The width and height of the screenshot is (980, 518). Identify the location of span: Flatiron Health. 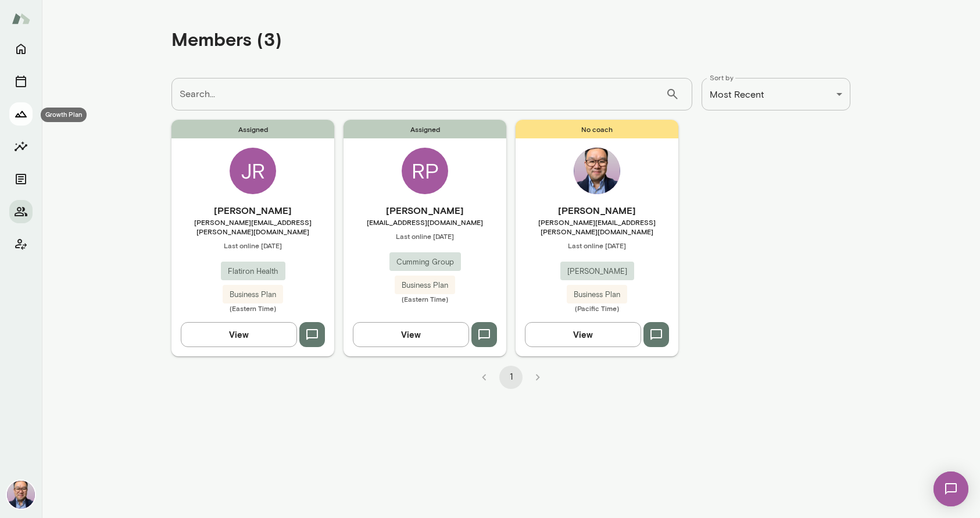
(253, 272).